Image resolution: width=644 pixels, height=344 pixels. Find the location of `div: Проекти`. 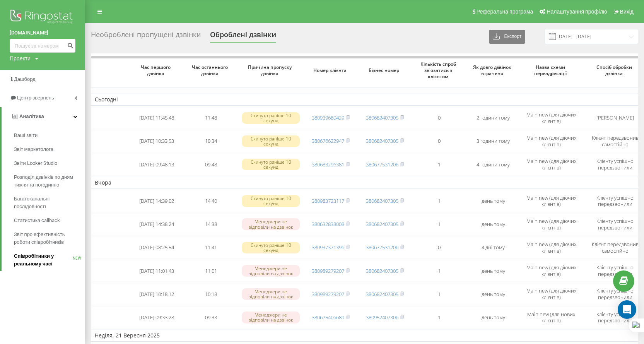

div: Проекти is located at coordinates (20, 58).